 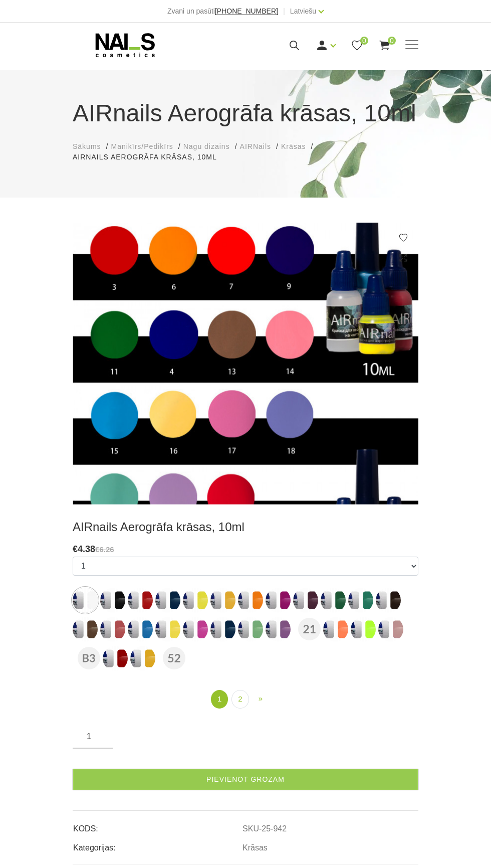 What do you see at coordinates (220, 699) in the screenshot?
I see `a: 1` at bounding box center [220, 699].